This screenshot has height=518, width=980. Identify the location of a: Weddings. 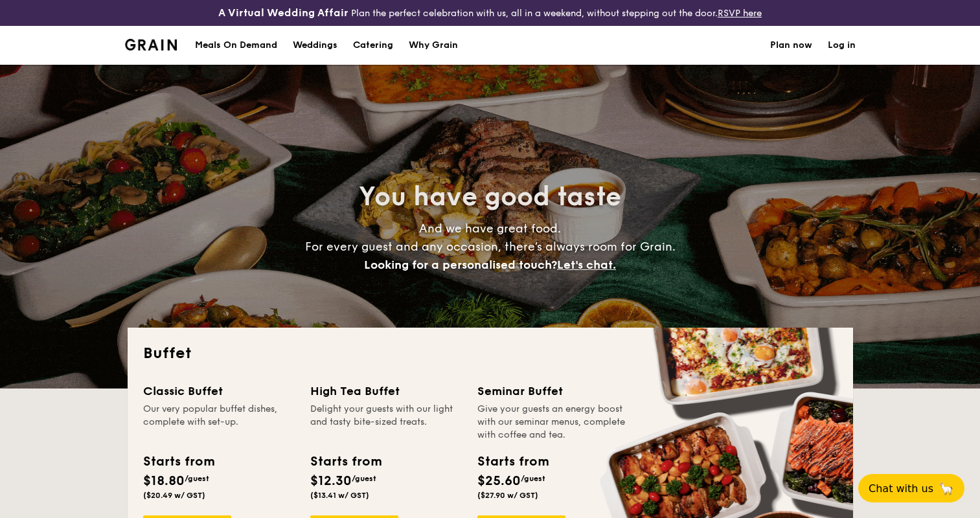
(314, 46).